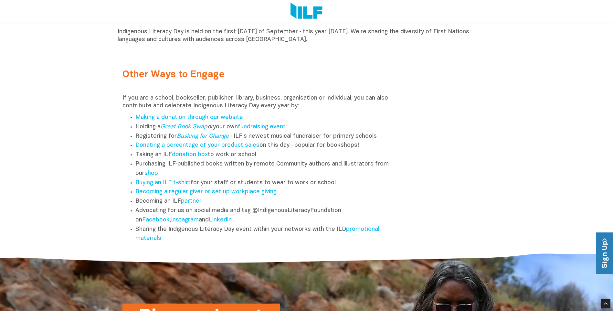 The width and height of the screenshot is (613, 311). I want to click on a: Becoming a regular giver or set up workplace giving, so click(206, 191).